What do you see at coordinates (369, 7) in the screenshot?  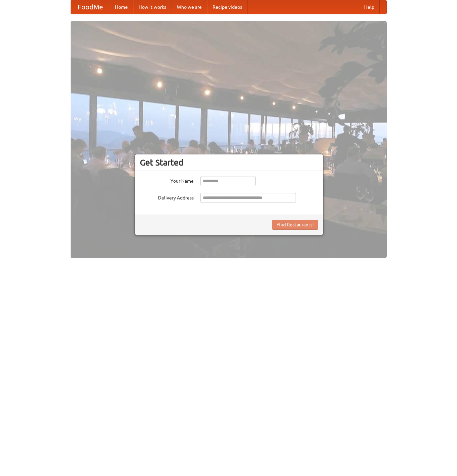 I see `a: Help` at bounding box center [369, 7].